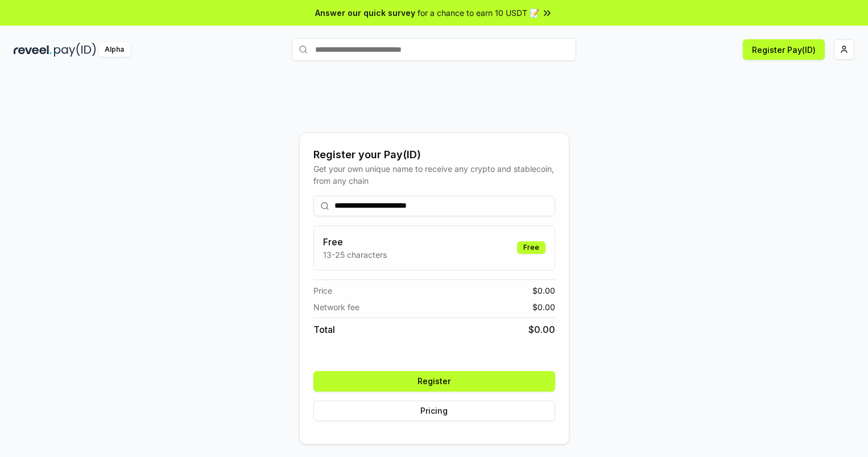 Image resolution: width=868 pixels, height=457 pixels. What do you see at coordinates (354, 254) in the screenshot?
I see `p: 13-25 characters` at bounding box center [354, 254].